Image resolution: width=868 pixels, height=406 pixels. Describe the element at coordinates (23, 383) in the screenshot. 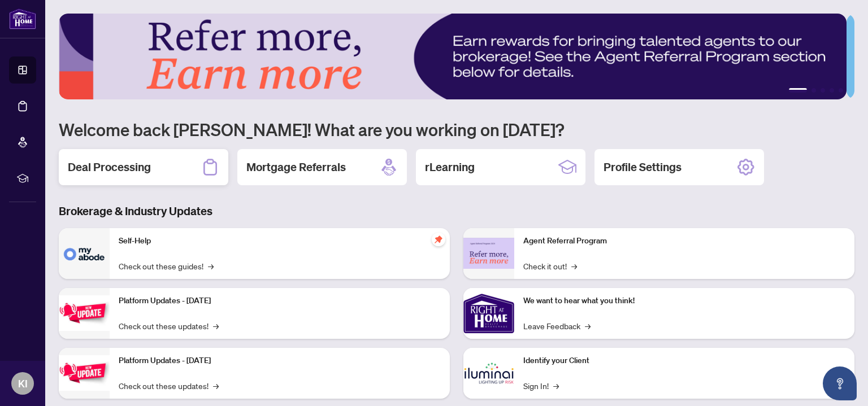

I see `span: KI` at that location.